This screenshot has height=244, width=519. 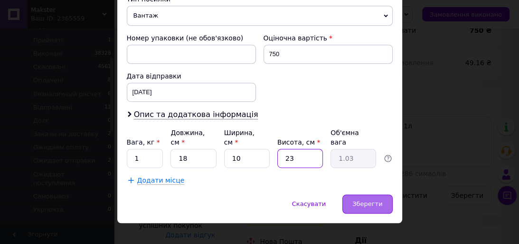 What do you see at coordinates (260, 16) in the screenshot?
I see `span: Вантаж` at bounding box center [260, 16].